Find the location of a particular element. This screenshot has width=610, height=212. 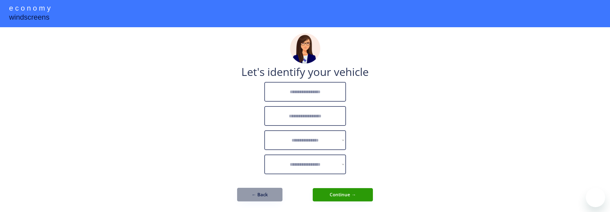

div: e c o n o m y is located at coordinates (30, 9).